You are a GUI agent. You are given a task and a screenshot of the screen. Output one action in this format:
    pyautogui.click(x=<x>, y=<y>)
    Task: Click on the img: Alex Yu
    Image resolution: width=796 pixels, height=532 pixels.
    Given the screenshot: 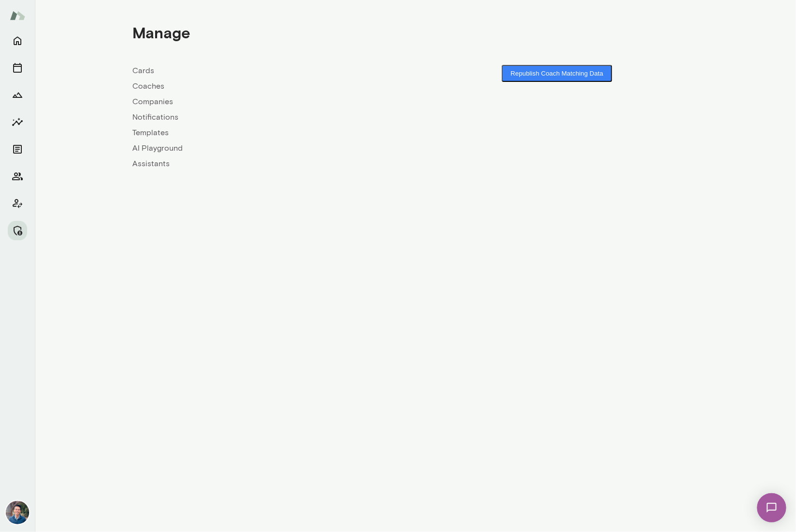 What is the action you would take?
    pyautogui.click(x=17, y=512)
    